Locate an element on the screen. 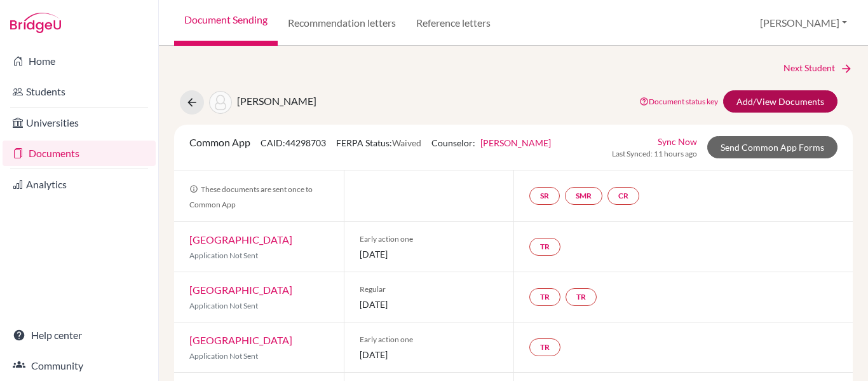  span: CAID: 44298703 is located at coordinates (293, 143).